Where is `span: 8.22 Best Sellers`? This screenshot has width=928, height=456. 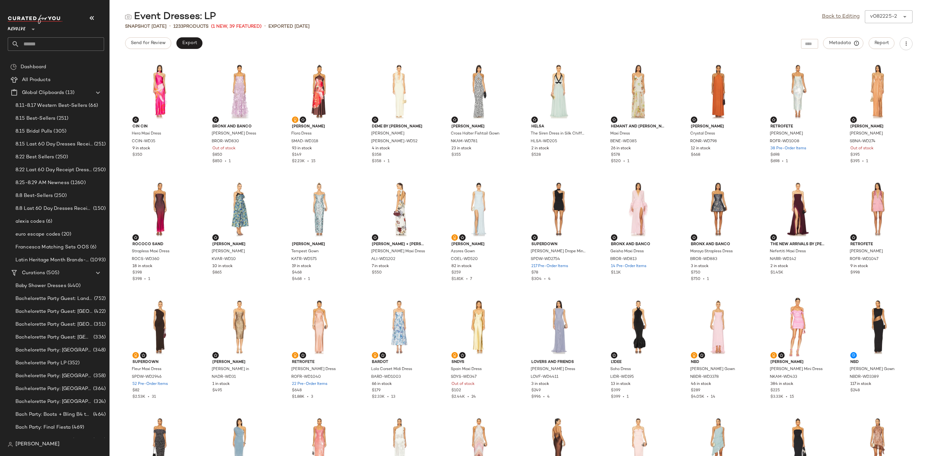 span: 8.22 Best Sellers is located at coordinates (35, 157).